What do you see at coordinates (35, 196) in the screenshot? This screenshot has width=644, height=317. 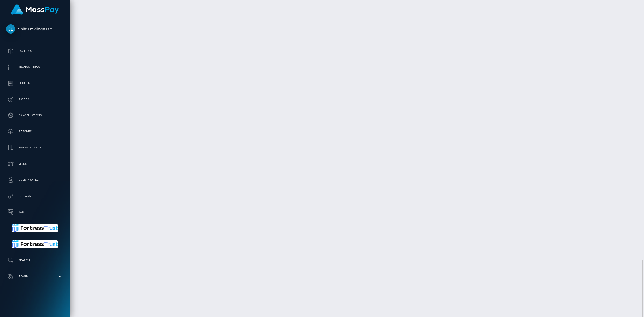 I see `a: API Keys` at bounding box center [35, 196].